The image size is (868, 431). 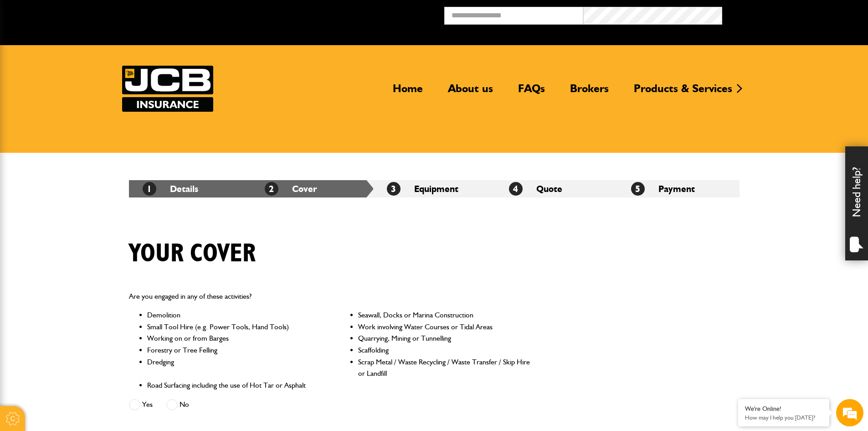 I want to click on li: Forestry or Tree Felling, so click(x=234, y=350).